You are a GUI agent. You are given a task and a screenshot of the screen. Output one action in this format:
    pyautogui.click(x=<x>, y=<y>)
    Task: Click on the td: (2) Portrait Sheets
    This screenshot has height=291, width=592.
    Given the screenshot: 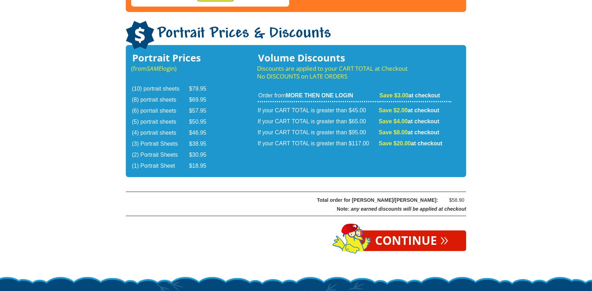 What is the action you would take?
    pyautogui.click(x=160, y=155)
    